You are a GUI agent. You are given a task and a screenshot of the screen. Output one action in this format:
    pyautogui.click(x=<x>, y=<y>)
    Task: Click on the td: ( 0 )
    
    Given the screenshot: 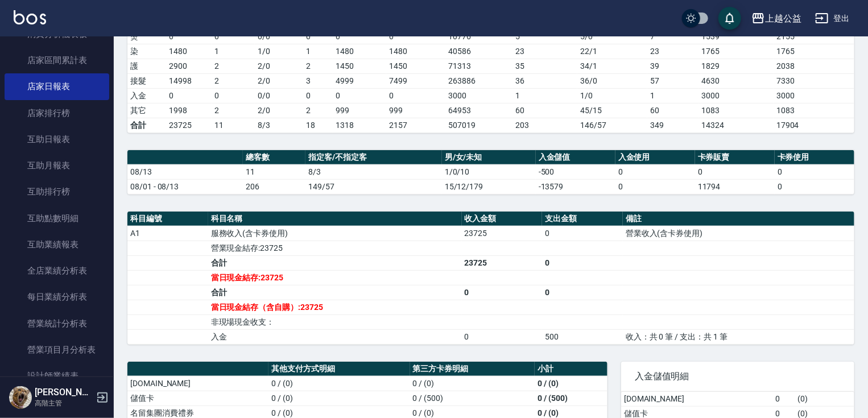 What is the action you would take?
    pyautogui.click(x=824, y=399)
    